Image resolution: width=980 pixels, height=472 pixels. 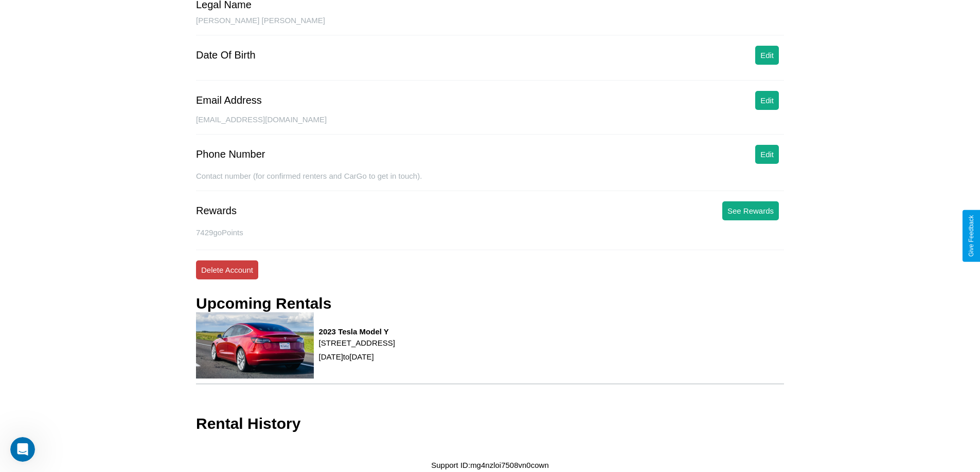 What do you see at coordinates (490, 465) in the screenshot?
I see `p: Support ID: mg4nzloi7508vn0cown` at bounding box center [490, 465].